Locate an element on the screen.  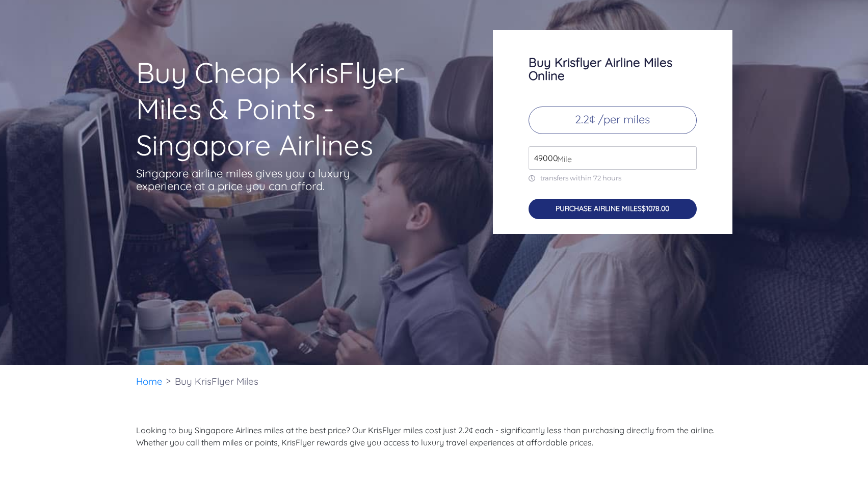
a: Home is located at coordinates (150, 381).